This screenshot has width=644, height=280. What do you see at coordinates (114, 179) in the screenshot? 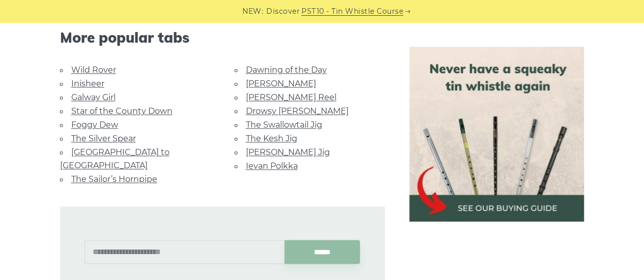
I see `a: The Sailor’s Hornpipe` at bounding box center [114, 179].